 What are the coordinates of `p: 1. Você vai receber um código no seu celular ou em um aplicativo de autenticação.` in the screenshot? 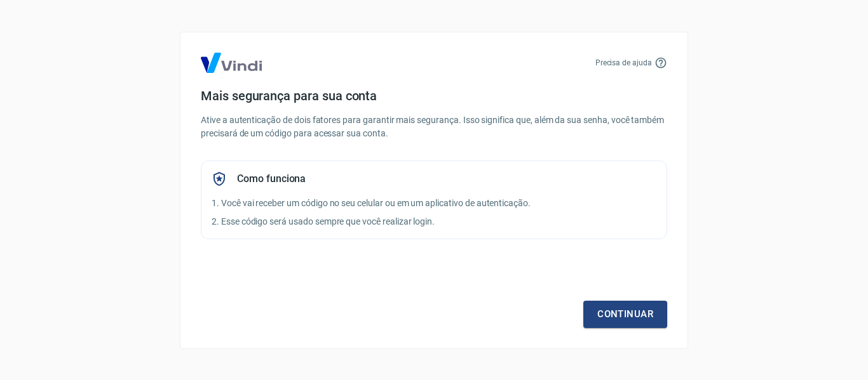 It's located at (434, 203).